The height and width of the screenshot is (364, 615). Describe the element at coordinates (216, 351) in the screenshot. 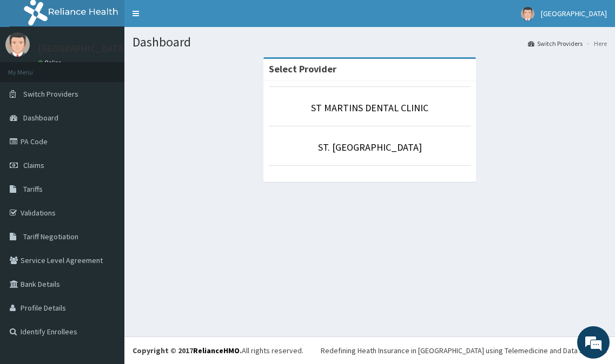

I see `a: RelianceHMO` at that location.